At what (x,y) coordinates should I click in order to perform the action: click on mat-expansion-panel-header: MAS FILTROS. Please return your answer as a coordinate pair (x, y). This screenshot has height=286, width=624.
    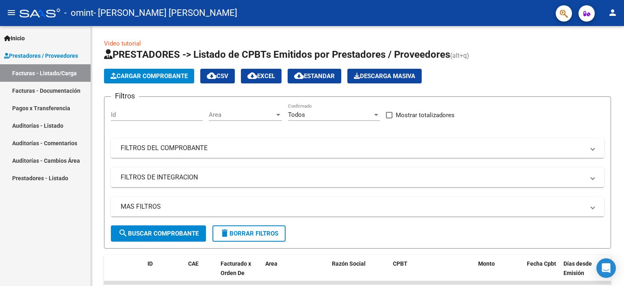
    Looking at the image, I should click on (358, 206).